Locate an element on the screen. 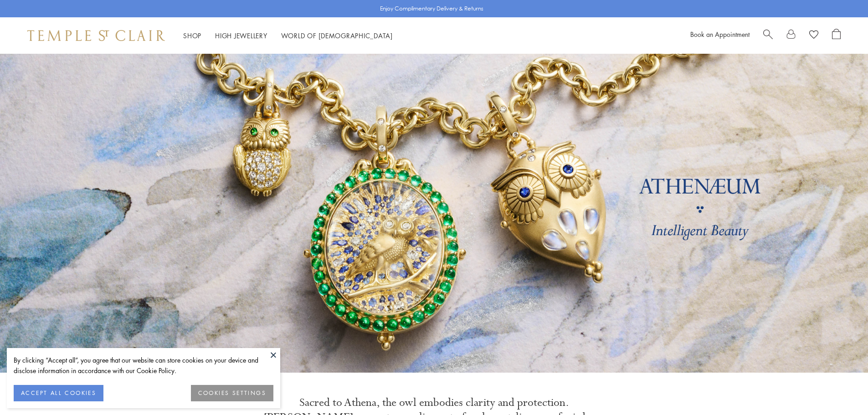  a: Book an Appointment is located at coordinates (720, 34).